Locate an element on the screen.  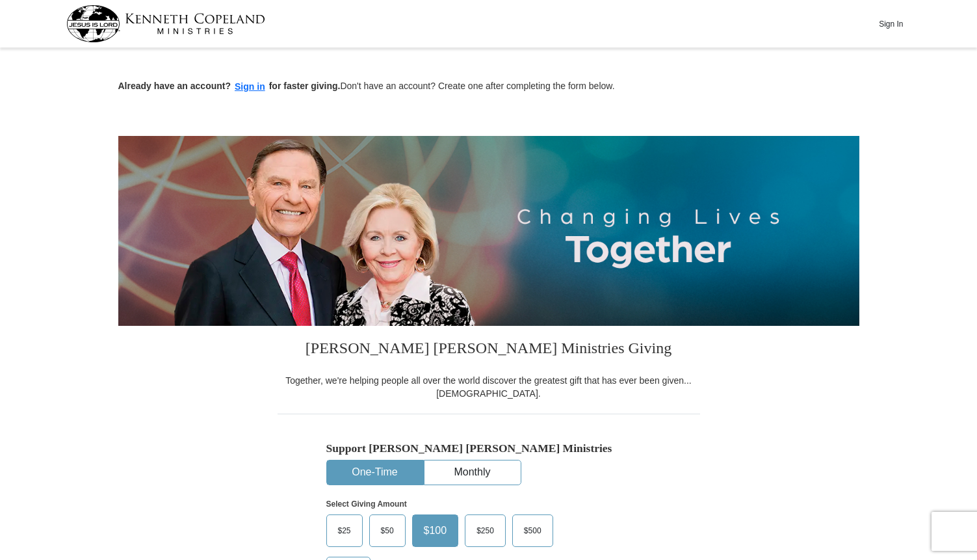
span: $25 is located at coordinates (344, 530).